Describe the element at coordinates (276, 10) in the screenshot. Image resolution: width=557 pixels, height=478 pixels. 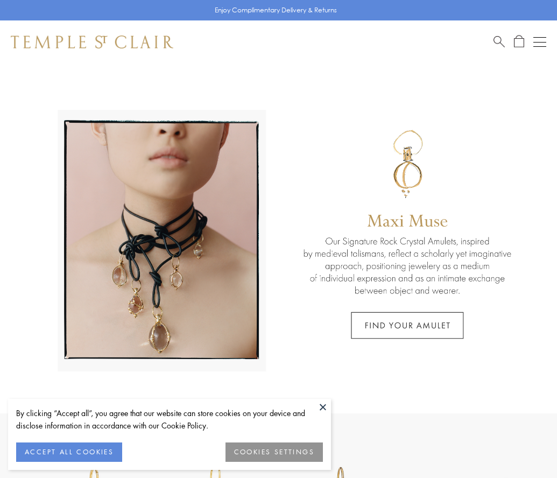
I see `p: Enjoy Complimentary Delivery & Returns` at that location.